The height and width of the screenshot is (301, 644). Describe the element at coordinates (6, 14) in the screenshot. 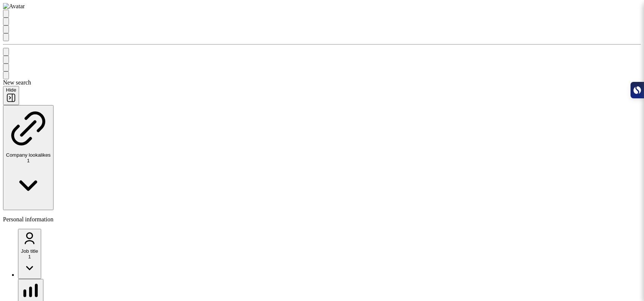

I see `button: Quick start` at that location.